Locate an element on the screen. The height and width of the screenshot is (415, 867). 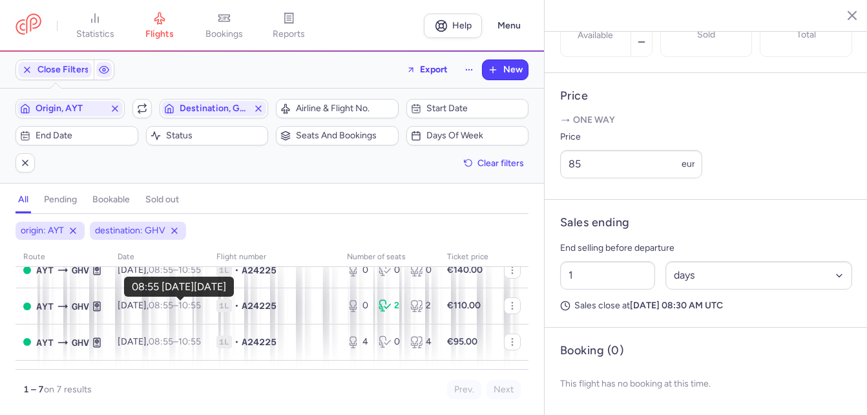
h4: bookable is located at coordinates (111, 200).